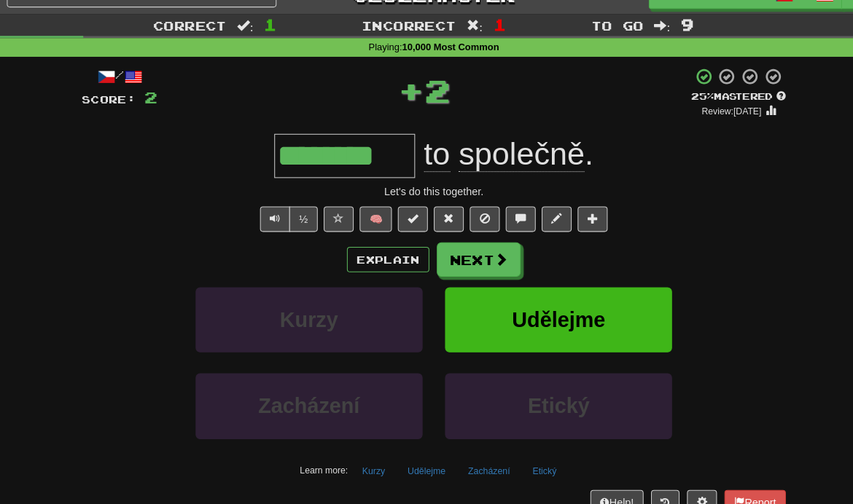 The image size is (853, 504). I want to click on button: Help!, so click(604, 490).